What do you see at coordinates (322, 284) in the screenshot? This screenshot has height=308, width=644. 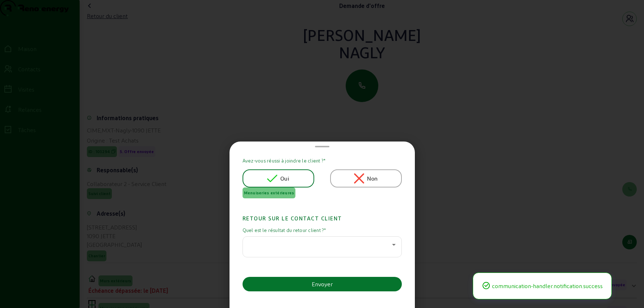 I see `font: Envoyer` at bounding box center [322, 284].